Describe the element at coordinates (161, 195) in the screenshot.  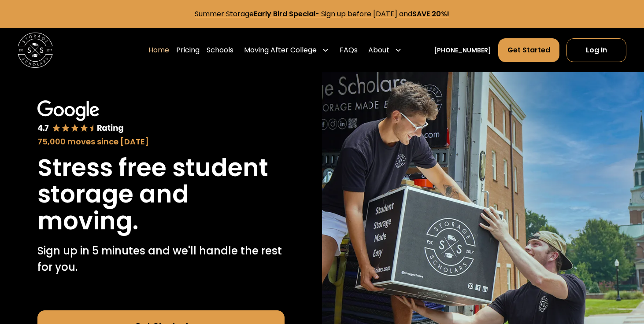
I see `h1: Stress free student storage and moving.` at that location.